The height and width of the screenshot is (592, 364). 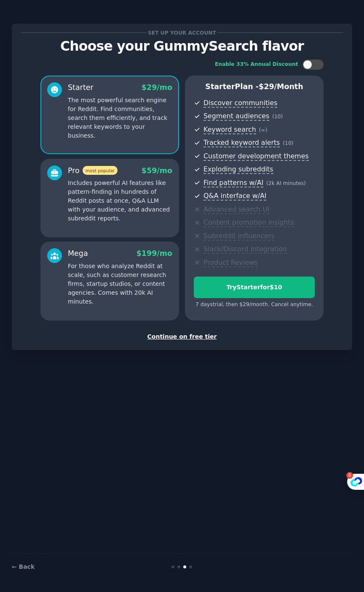 I want to click on div: 7 days trial, then $ 29 /month . Cancel anytime., so click(x=254, y=305).